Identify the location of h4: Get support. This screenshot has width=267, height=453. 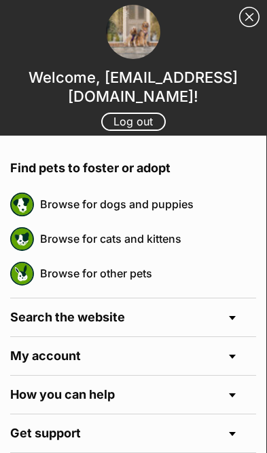
(133, 433).